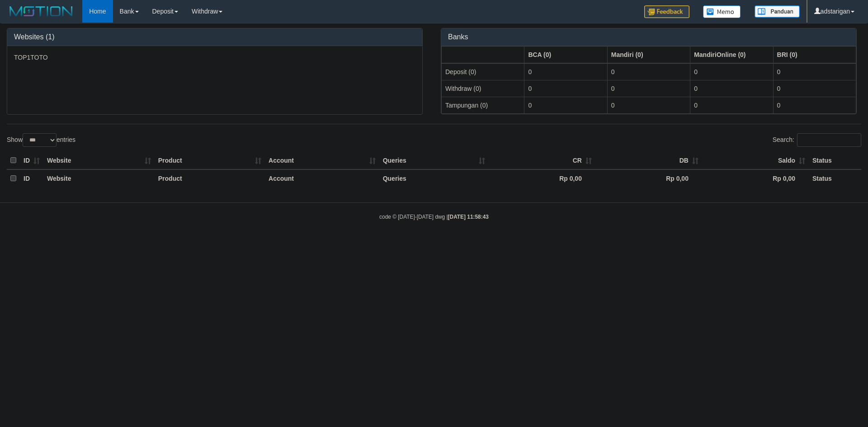 This screenshot has height=427, width=868. Describe the element at coordinates (483, 105) in the screenshot. I see `td: Tampungan (0)` at that location.